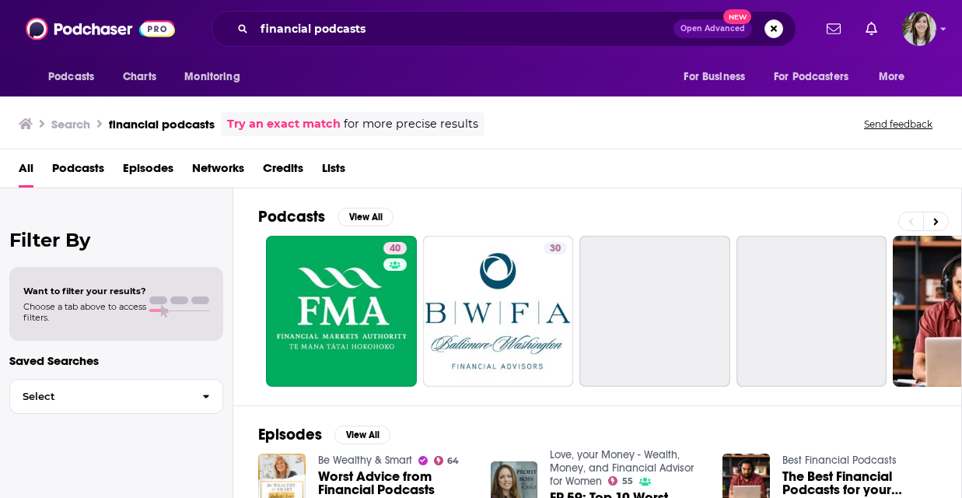 This screenshot has height=498, width=962. I want to click on span: The Best Financial Podcasts for your Personal Development, so click(860, 483).